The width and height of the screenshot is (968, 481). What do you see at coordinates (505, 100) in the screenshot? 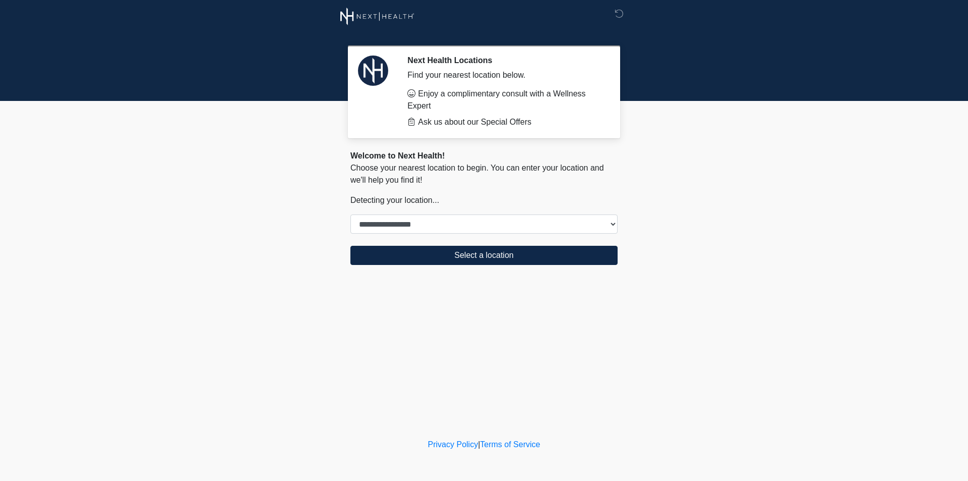
I see `li: Enjoy a complimentary consult with a Wellness Expert` at bounding box center [505, 100].